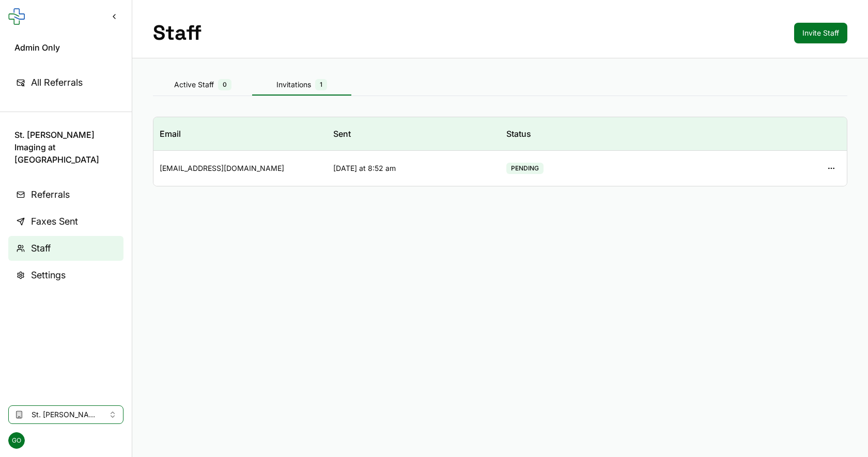 The width and height of the screenshot is (868, 457). What do you see at coordinates (54, 222) in the screenshot?
I see `span: Faxes Sent` at bounding box center [54, 222].